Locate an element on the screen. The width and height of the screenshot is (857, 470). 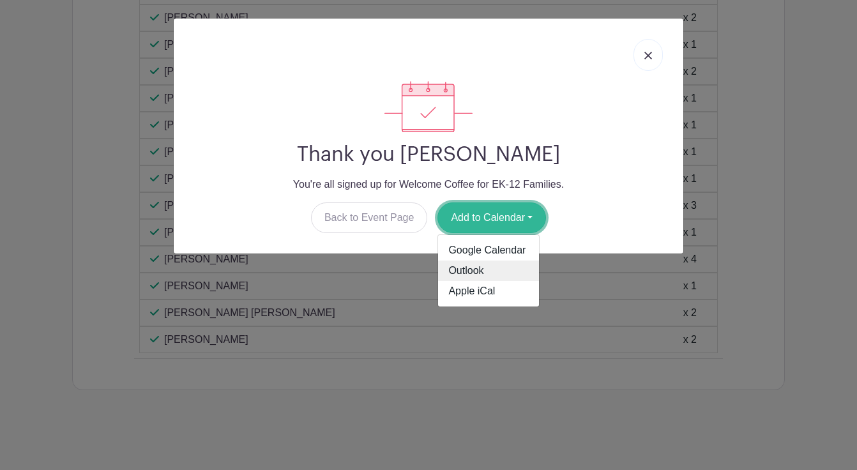
button: Add to Calendar is located at coordinates (492, 218).